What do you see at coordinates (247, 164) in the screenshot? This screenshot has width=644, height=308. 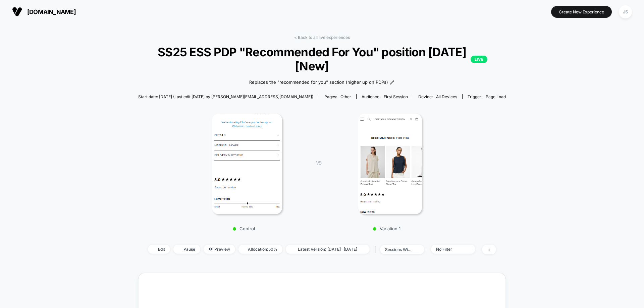 I see `img: Control main` at bounding box center [247, 164].